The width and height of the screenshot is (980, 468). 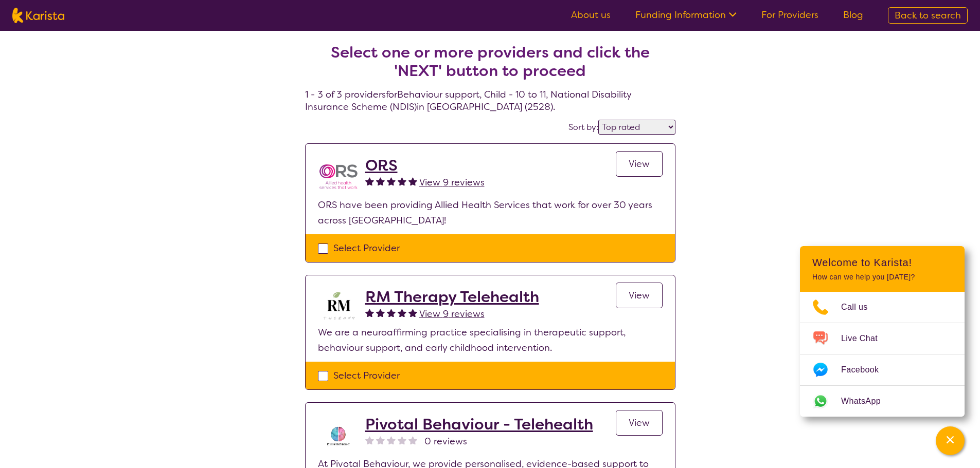 I want to click on img: nspbnteb0roocrxnmwip.png, so click(x=339, y=177).